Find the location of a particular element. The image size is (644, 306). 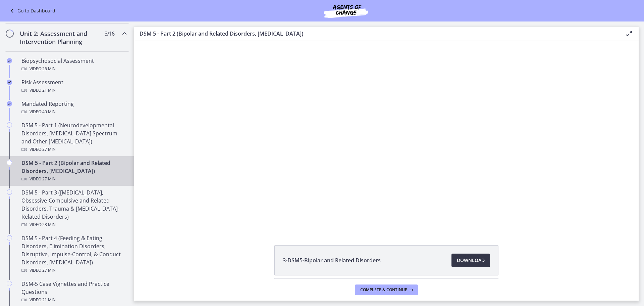

div: Risk Assessment is located at coordinates (74, 86).